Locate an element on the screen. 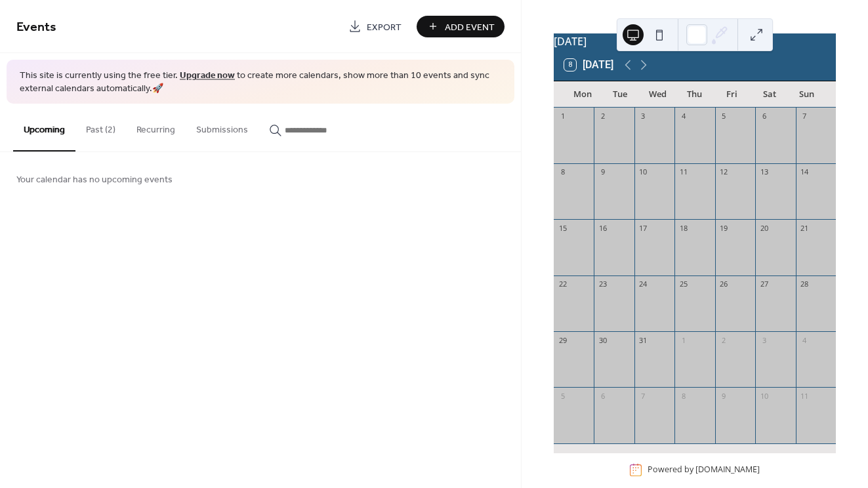 The height and width of the screenshot is (488, 868). span: Add Event is located at coordinates (470, 27).